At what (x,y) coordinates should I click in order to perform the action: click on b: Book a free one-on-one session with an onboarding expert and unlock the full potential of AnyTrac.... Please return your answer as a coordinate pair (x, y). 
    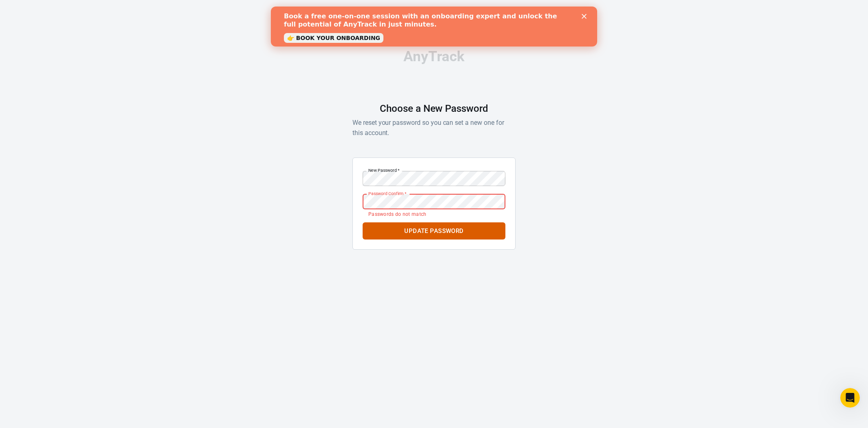
    Looking at the image, I should click on (150, 14).